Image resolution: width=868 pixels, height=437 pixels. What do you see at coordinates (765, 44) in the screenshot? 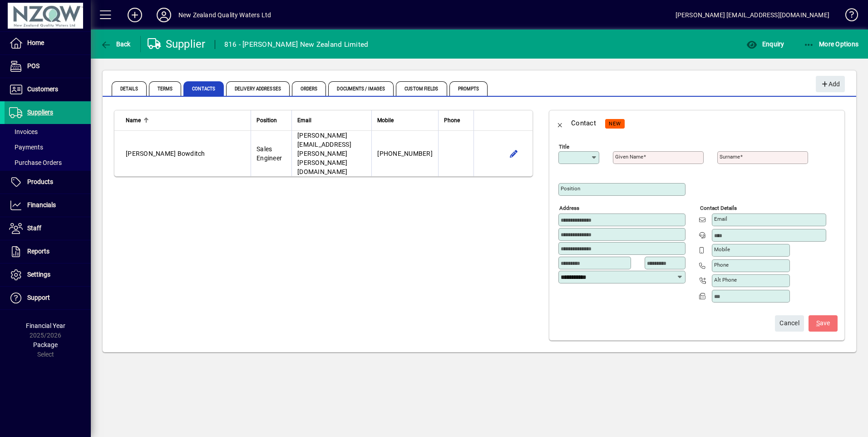
I see `button: Enquiry` at bounding box center [765, 44].